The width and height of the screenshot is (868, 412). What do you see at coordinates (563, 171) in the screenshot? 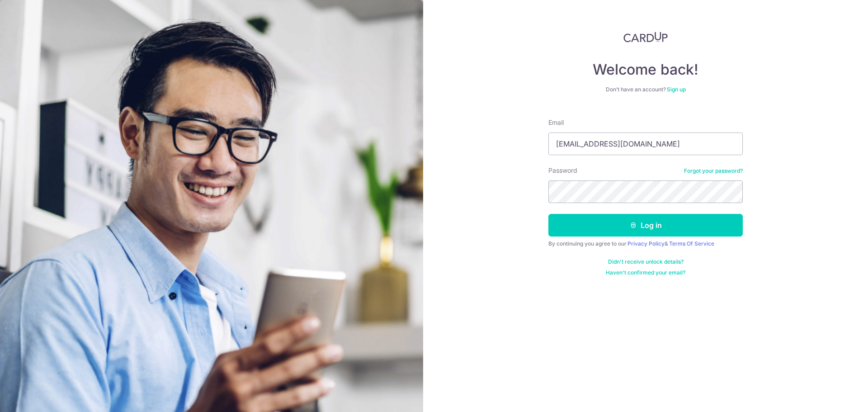
I see `label: Password` at bounding box center [563, 171].